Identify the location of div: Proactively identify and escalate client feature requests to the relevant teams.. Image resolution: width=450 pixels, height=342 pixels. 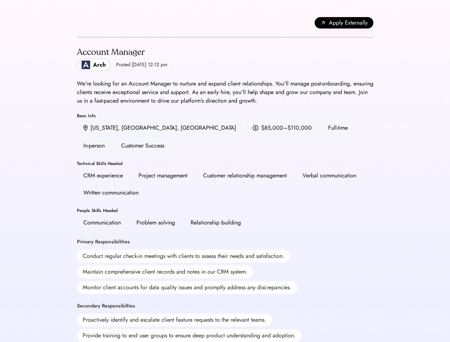
(174, 320).